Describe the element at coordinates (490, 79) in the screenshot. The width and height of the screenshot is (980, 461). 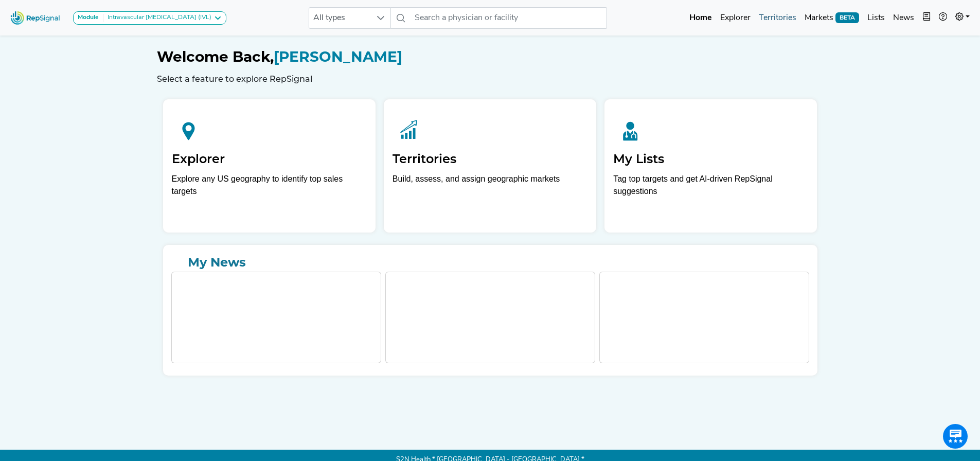
I see `h6: Select a feature to explore RepSignal` at that location.